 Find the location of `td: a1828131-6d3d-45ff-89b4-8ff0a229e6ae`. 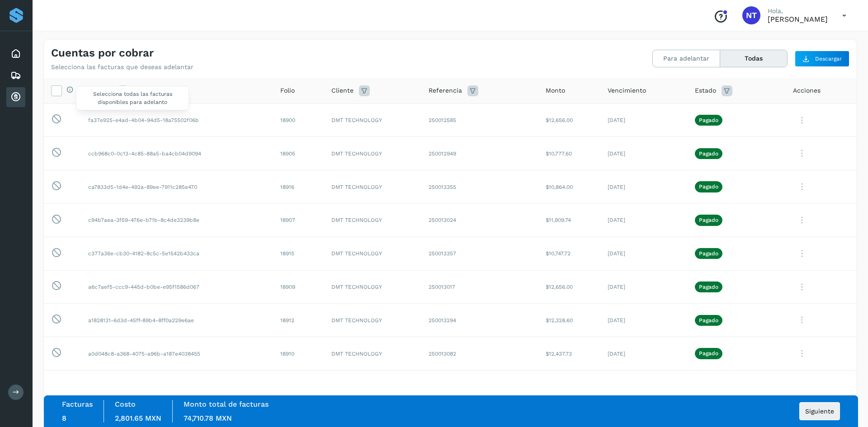

td: a1828131-6d3d-45ff-89b4-8ff0a229e6ae is located at coordinates (177, 320).